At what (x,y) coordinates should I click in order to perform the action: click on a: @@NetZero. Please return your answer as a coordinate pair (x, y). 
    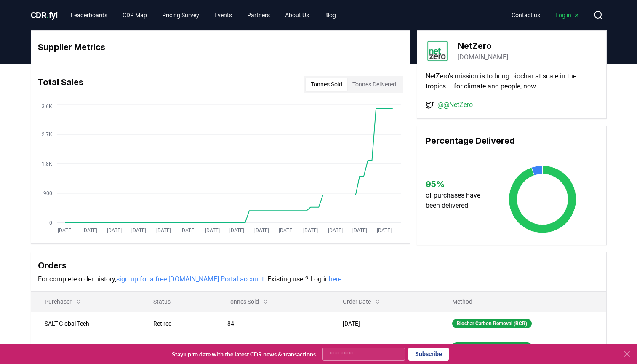
    Looking at the image, I should click on (455, 105).